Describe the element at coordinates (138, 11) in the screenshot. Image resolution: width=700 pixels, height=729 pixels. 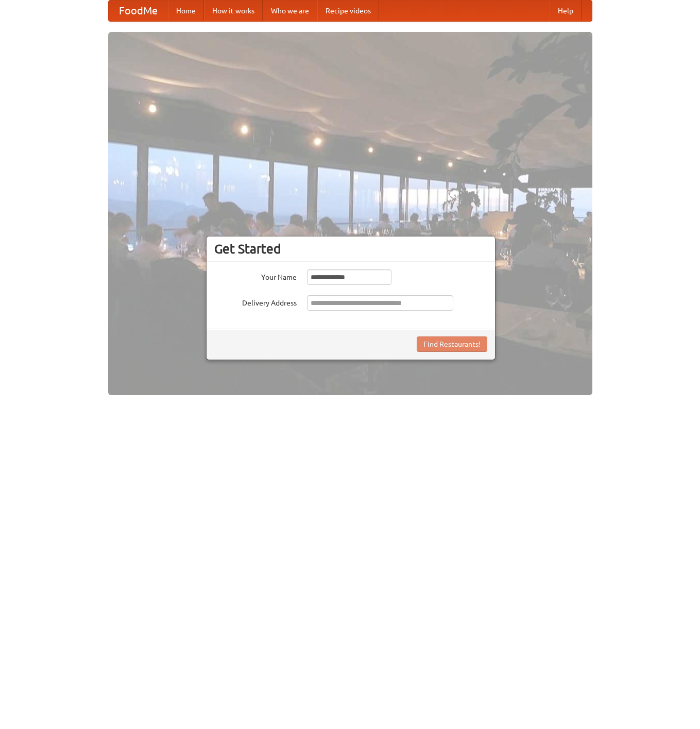
I see `a: FoodMe` at that location.